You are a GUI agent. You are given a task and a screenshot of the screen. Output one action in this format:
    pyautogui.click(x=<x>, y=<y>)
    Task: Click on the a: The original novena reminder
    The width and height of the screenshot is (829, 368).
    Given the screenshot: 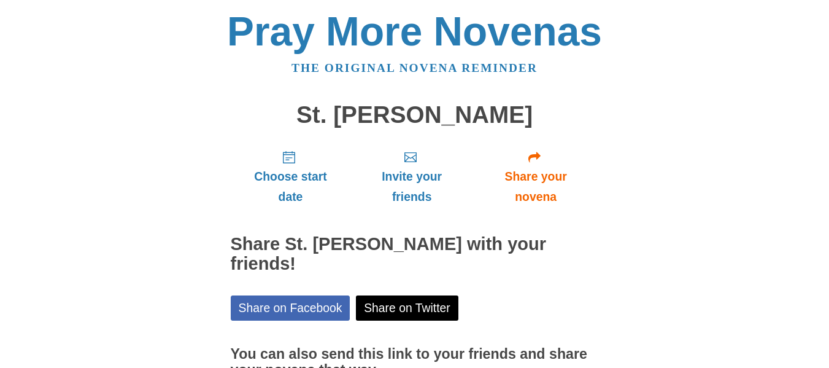 What is the action you would take?
    pyautogui.click(x=414, y=68)
    